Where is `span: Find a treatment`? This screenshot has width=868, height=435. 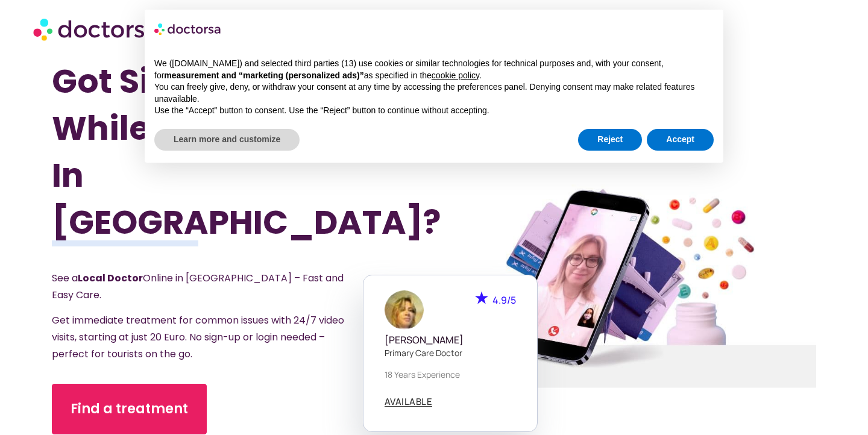 span: Find a treatment is located at coordinates (129, 409).